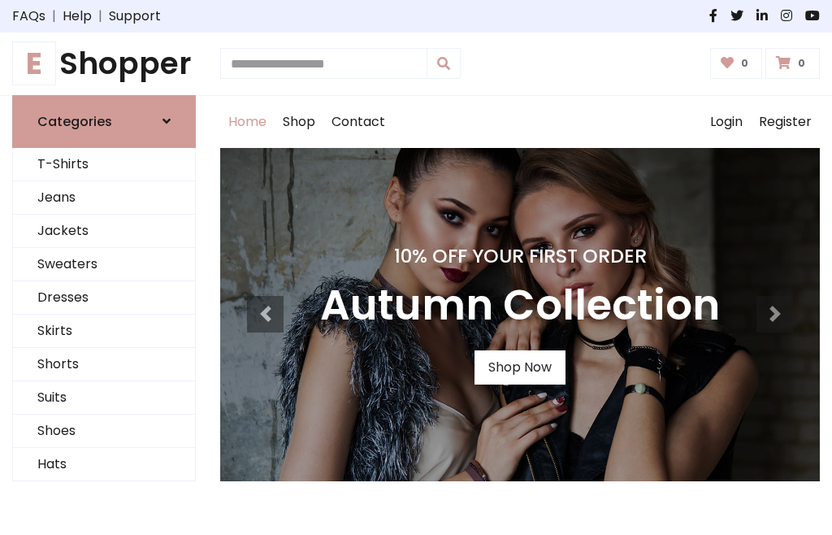  Describe the element at coordinates (75, 121) in the screenshot. I see `h6: Categories` at that location.